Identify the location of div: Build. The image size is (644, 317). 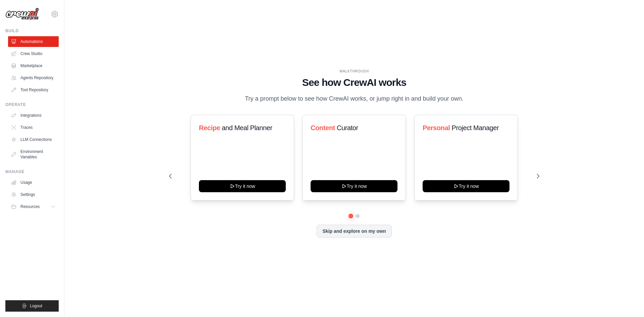
(32, 31).